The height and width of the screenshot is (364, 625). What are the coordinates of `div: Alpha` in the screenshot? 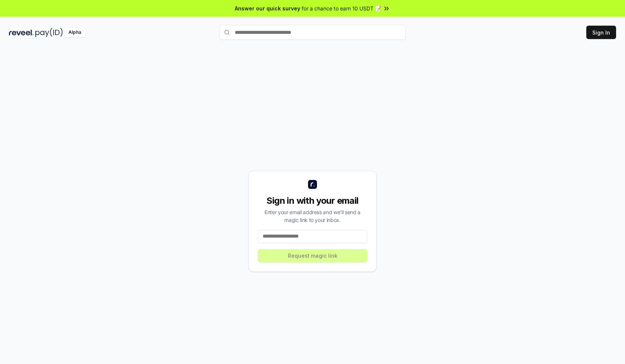 It's located at (75, 32).